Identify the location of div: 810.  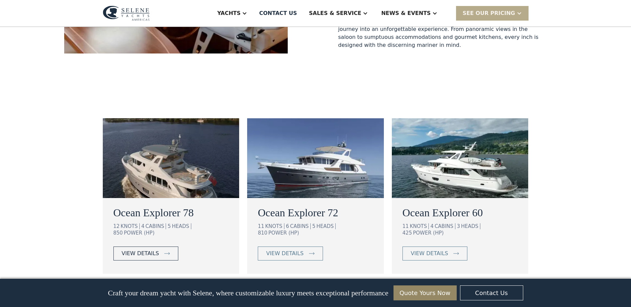
(262, 233).